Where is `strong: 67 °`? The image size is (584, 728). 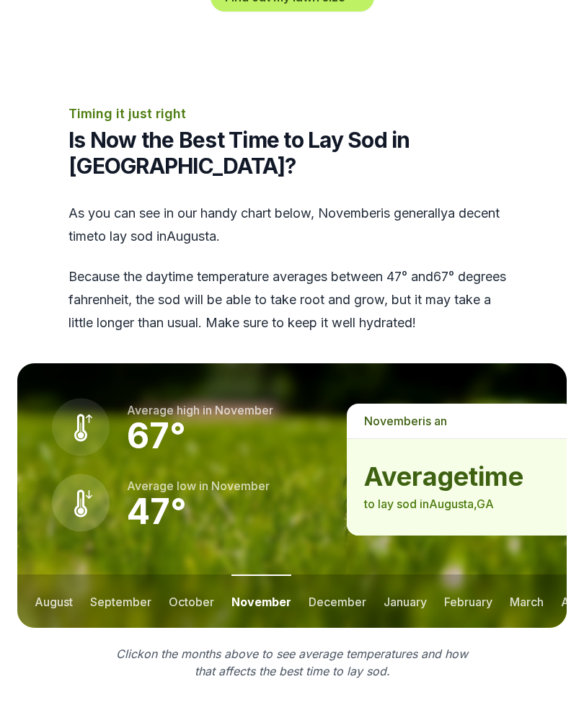 strong: 67 ° is located at coordinates (156, 436).